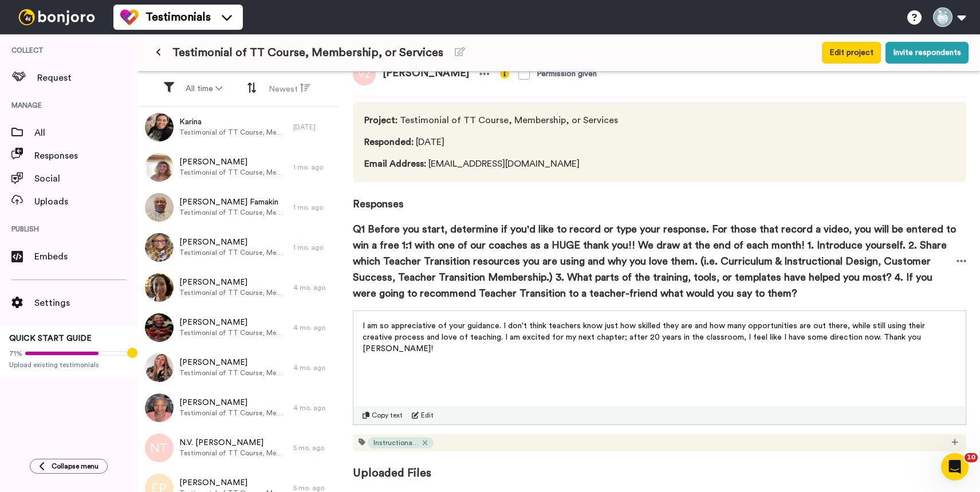 The height and width of the screenshot is (492, 980). What do you see at coordinates (178, 17) in the screenshot?
I see `span: Testimonials` at bounding box center [178, 17].